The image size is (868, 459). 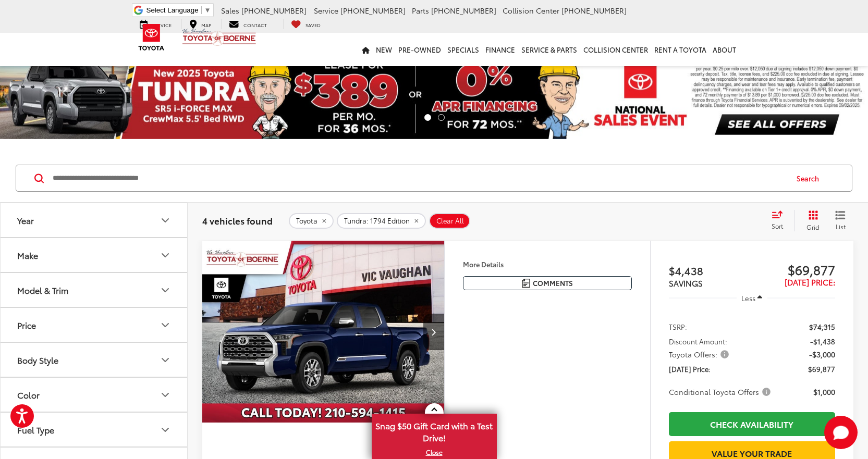 What do you see at coordinates (377, 221) in the screenshot?
I see `span: Tundra: 1794 Edition` at bounding box center [377, 221].